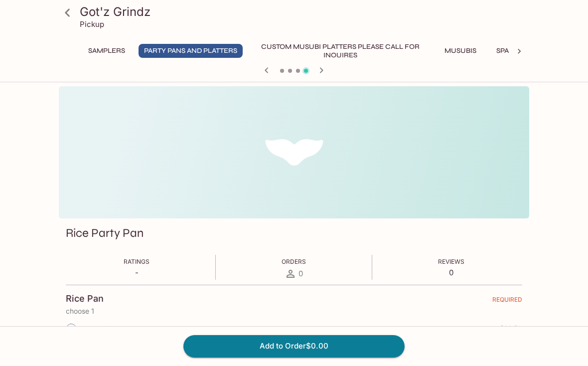 The image size is (588, 366). What do you see at coordinates (508, 301) in the screenshot?
I see `span: REQUIRED` at bounding box center [508, 301].